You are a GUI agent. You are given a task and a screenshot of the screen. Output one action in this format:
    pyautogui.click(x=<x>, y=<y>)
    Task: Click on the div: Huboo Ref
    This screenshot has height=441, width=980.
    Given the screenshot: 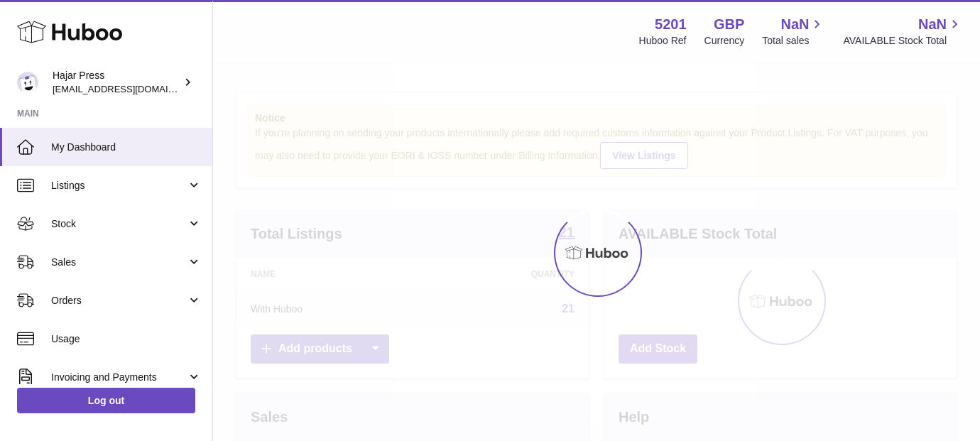 What is the action you would take?
    pyautogui.click(x=663, y=41)
    